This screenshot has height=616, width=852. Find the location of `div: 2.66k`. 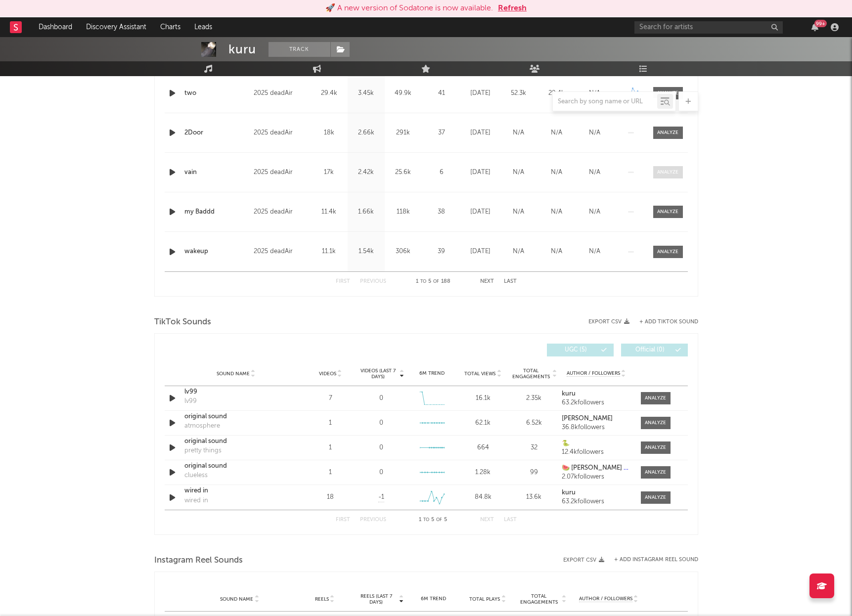

div: 2.66k is located at coordinates (366, 133).